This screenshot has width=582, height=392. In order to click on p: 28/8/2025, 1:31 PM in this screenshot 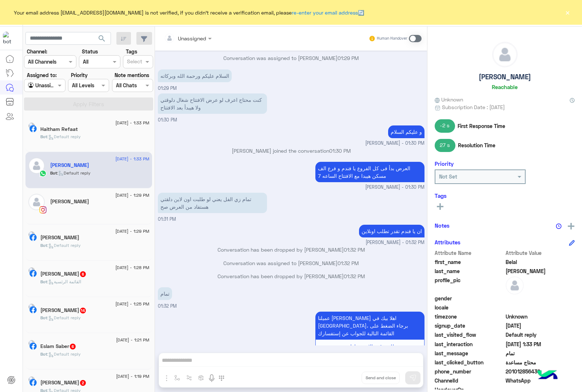, I will do `click(213, 203)`.